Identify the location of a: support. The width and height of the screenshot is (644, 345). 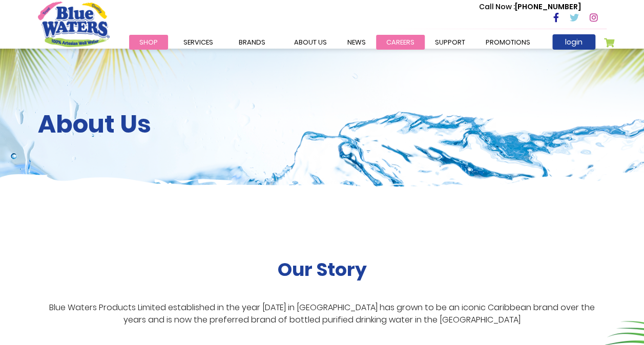
(449, 42).